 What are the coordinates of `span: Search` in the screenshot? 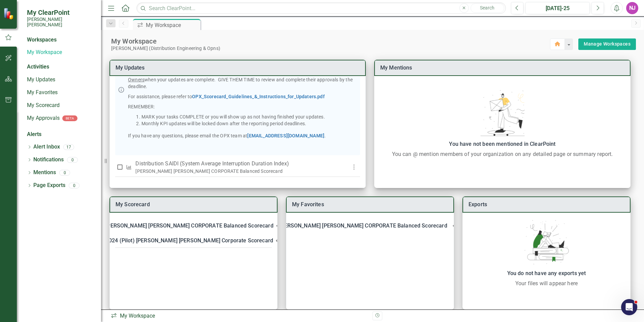 It's located at (487, 8).